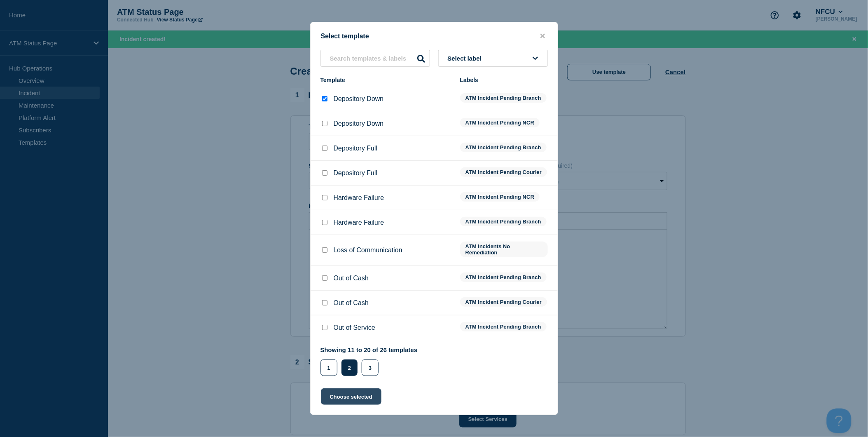  I want to click on p: Out of Service, so click(355, 327).